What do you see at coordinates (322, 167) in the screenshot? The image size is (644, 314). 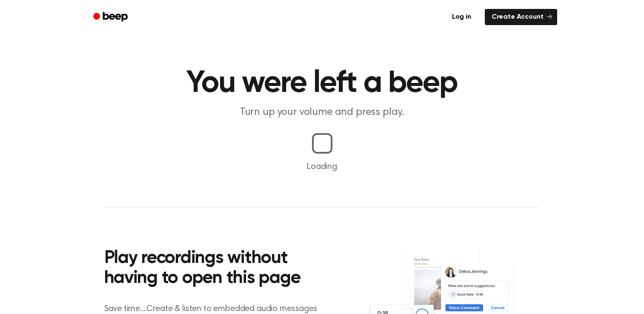 I see `p: Loading` at bounding box center [322, 167].